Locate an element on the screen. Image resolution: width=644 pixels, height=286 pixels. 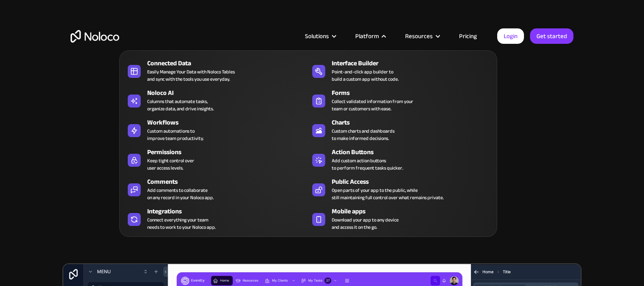
div: Charts is located at coordinates (414, 123).